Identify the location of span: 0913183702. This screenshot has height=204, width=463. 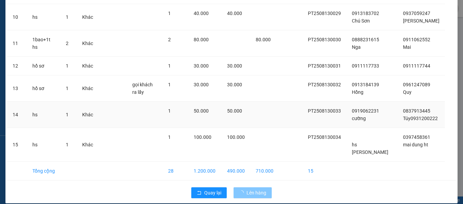
(366, 13).